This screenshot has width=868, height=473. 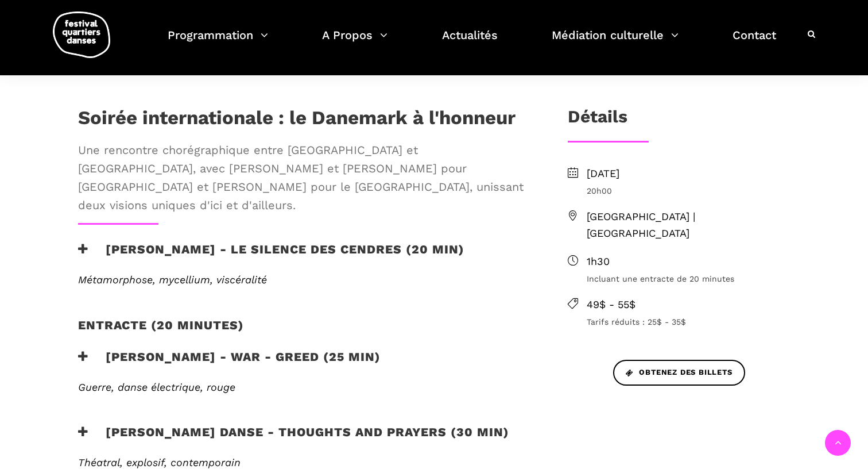 What do you see at coordinates (469, 42) in the screenshot?
I see `a: Actualités` at bounding box center [469, 42].